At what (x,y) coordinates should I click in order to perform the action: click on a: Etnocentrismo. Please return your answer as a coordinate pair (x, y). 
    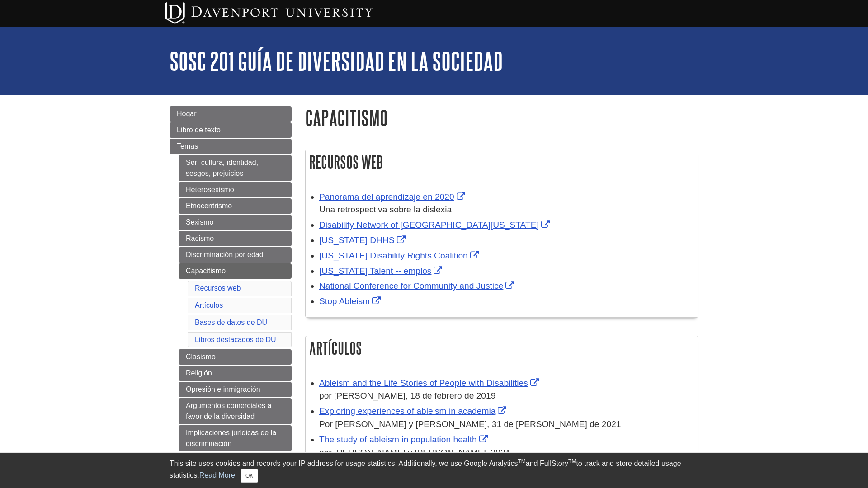
    Looking at the image, I should click on (235, 206).